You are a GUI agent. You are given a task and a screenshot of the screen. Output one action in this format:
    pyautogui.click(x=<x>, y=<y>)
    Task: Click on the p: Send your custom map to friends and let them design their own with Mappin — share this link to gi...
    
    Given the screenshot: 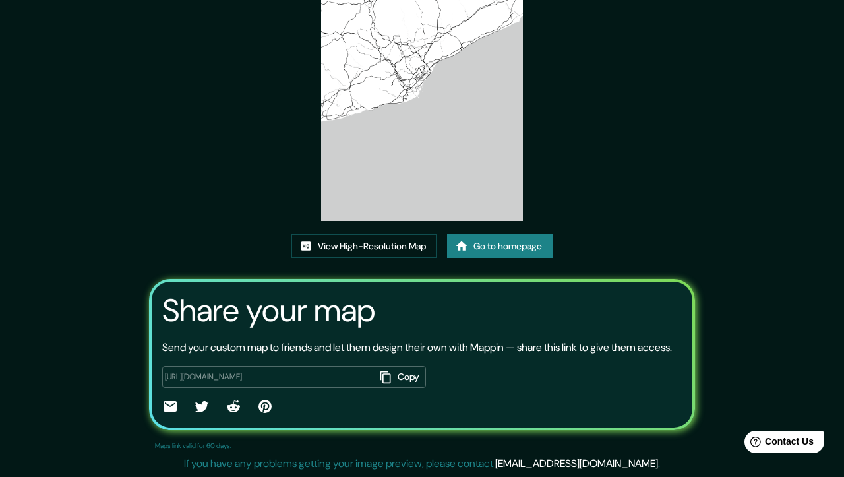 What is the action you would take?
    pyautogui.click(x=417, y=348)
    